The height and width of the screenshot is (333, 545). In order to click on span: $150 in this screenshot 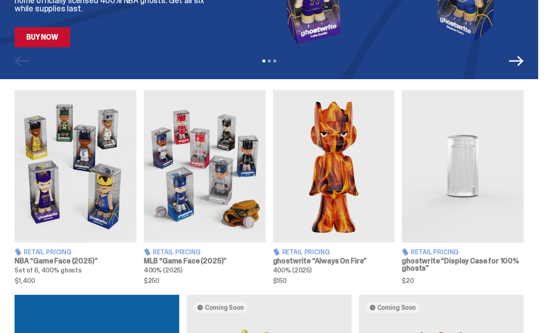, I will do `click(334, 281)`.